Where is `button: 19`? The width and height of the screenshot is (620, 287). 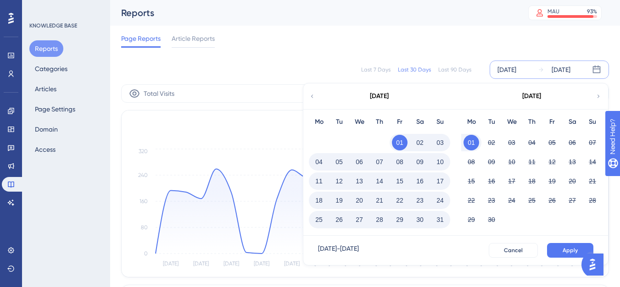 button: 19 is located at coordinates (552, 181).